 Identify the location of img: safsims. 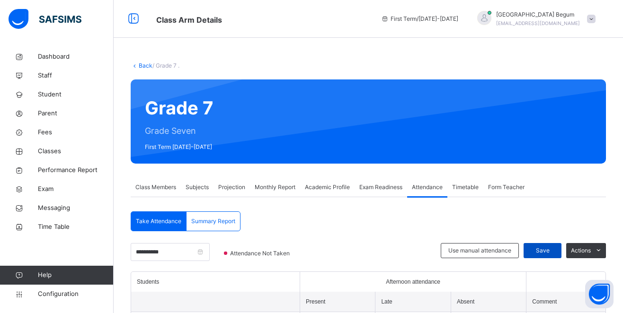
(45, 19).